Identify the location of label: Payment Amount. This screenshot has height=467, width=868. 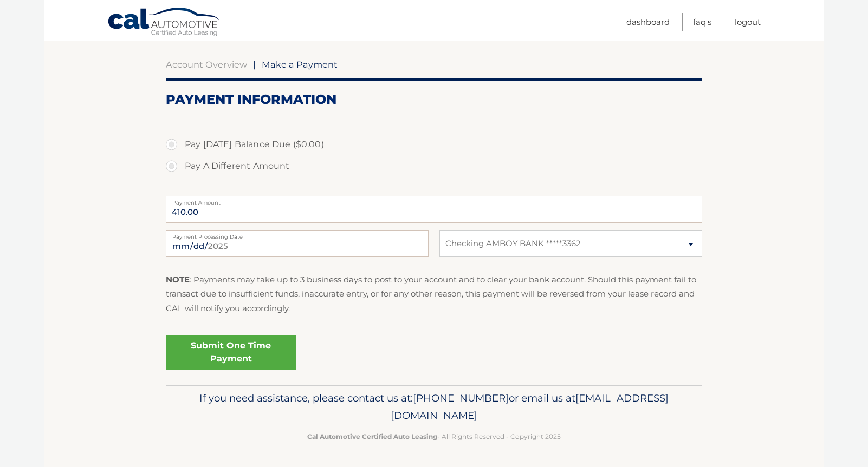
(434, 200).